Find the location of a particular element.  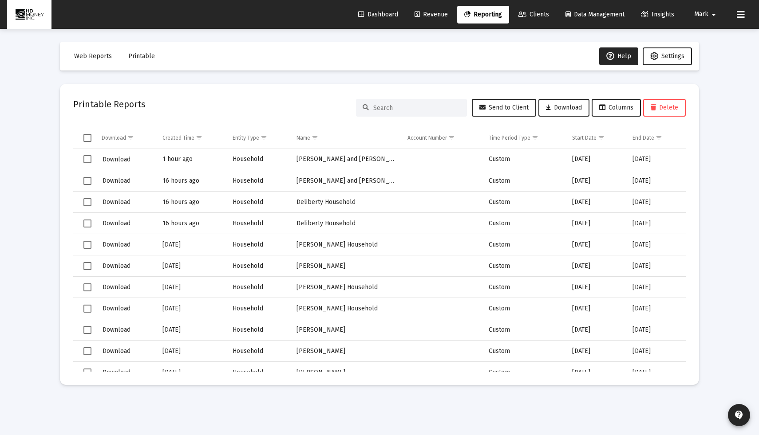

span: Send to Client is located at coordinates (503, 107).